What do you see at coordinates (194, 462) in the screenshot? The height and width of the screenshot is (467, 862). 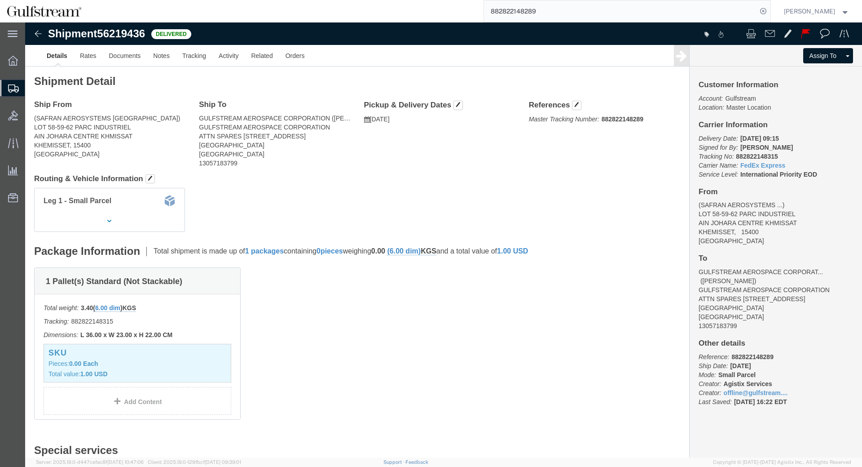 I see `span: Client: 2025.19.0-129fbcf` at bounding box center [194, 462].